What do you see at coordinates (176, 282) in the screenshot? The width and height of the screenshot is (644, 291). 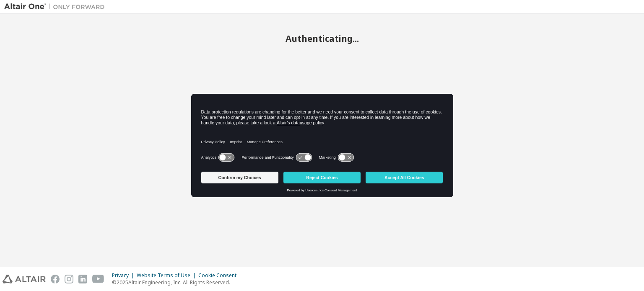 I see `p: © 2025 Altair Engineering, Inc. All Rights Reserved.` at bounding box center [176, 282].